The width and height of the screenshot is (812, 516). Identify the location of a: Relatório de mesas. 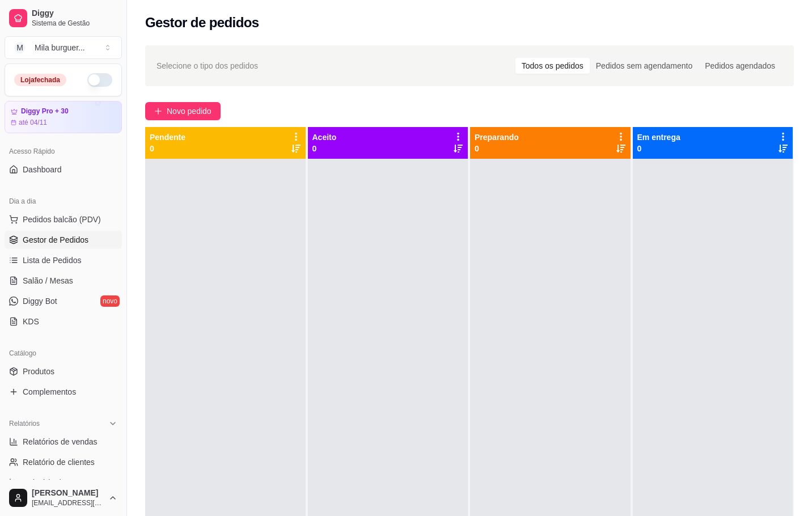
(63, 482).